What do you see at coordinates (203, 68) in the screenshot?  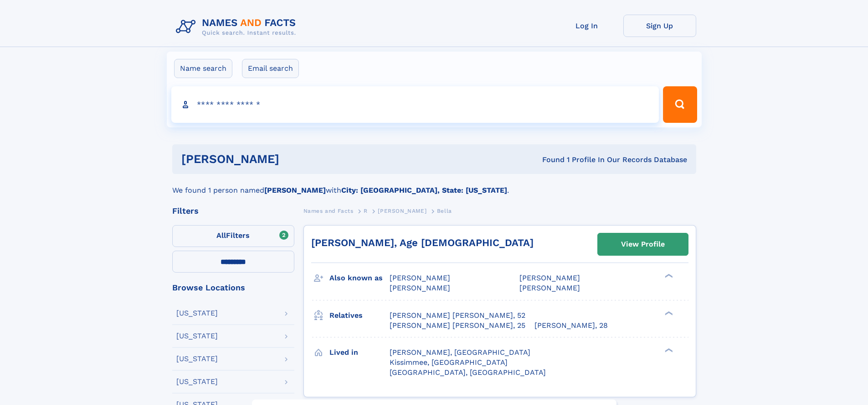 I see `label: Name search` at bounding box center [203, 68].